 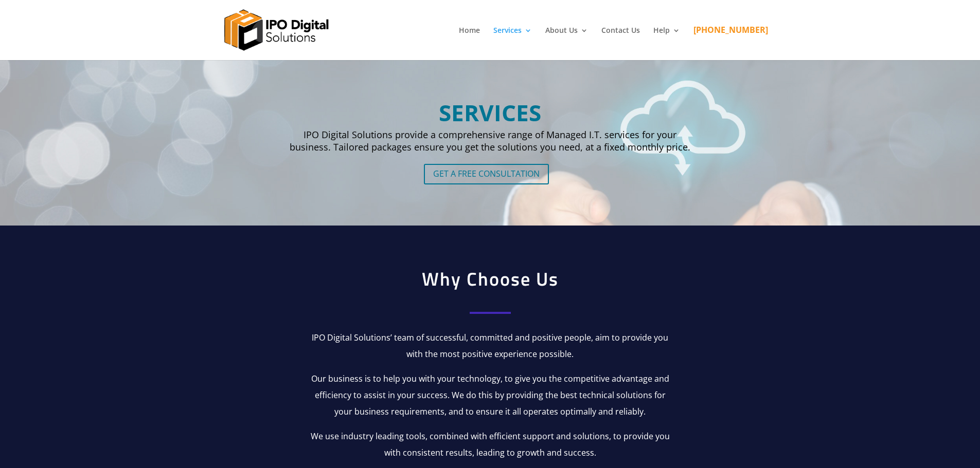 I want to click on a: Help, so click(x=667, y=43).